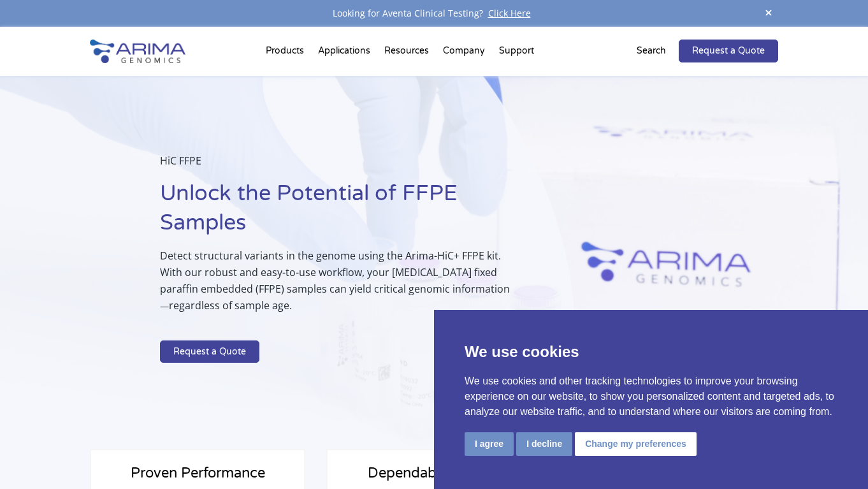 This screenshot has height=489, width=868. Describe the element at coordinates (336, 165) in the screenshot. I see `p: HiC FFPE` at that location.